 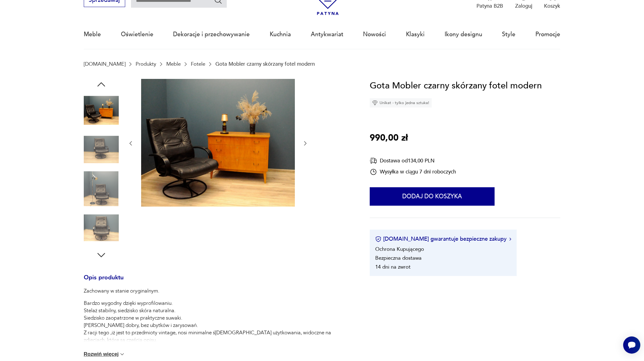 I want to click on p: Zaloguj, so click(x=523, y=6).